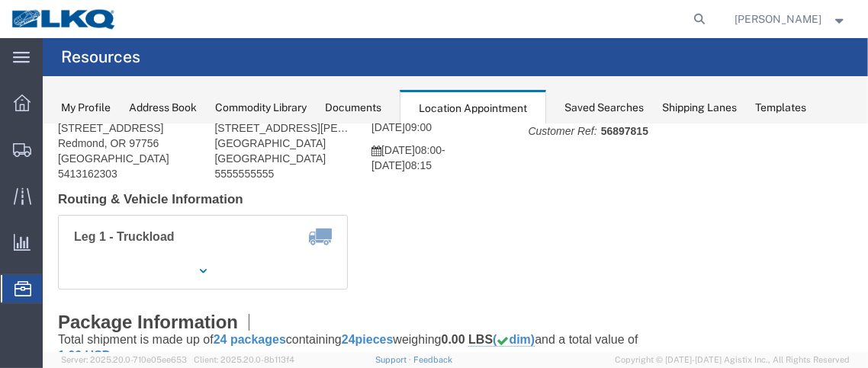  What do you see at coordinates (123, 359) in the screenshot?
I see `span: Server: 2025.20.0-710e05ee653` at bounding box center [123, 359].